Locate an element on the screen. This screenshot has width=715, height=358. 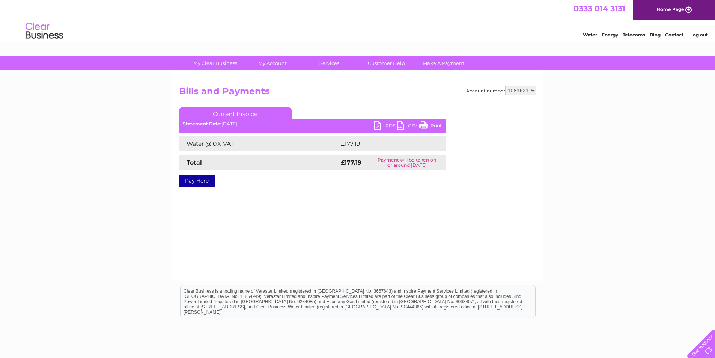
h2: Bills and Payments is located at coordinates (358, 93).